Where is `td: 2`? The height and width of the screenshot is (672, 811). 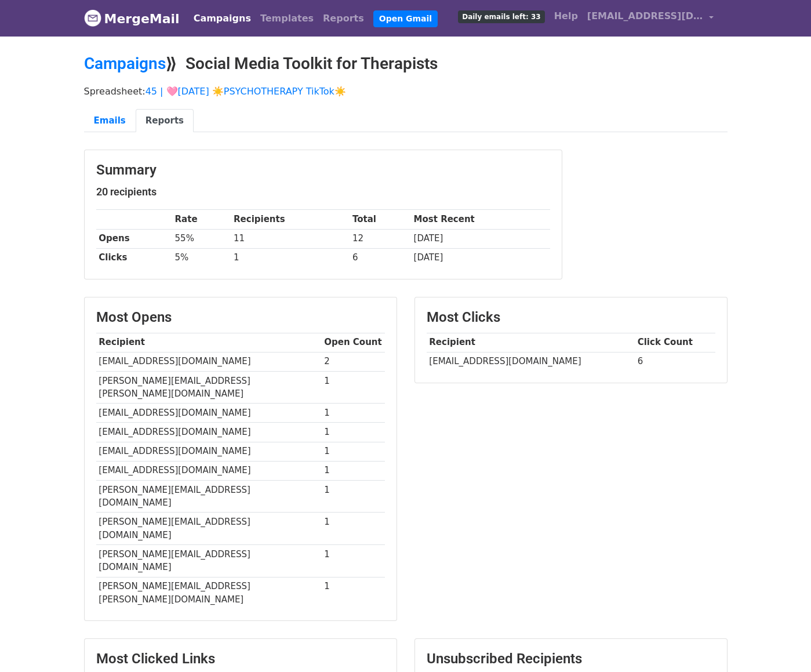
td: 2 is located at coordinates (353, 362).